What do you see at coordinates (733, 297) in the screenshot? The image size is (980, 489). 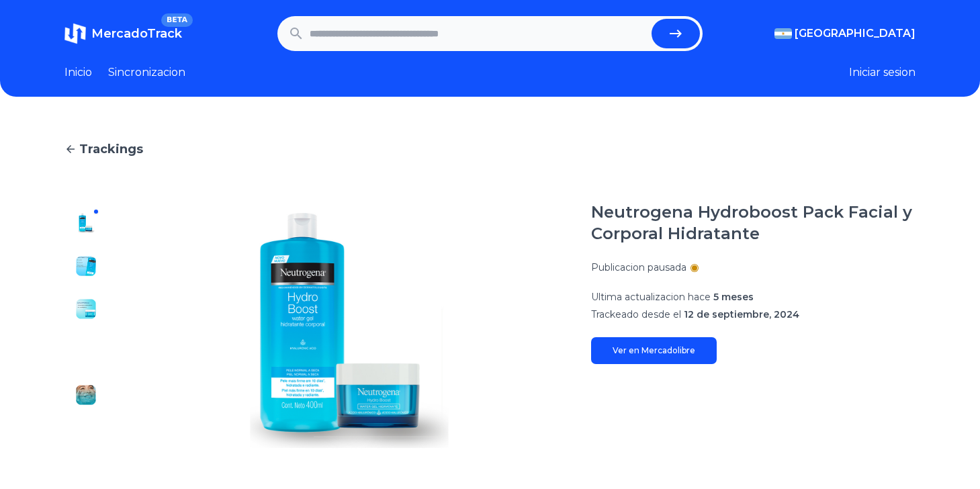 I see `span: 5 meses` at bounding box center [733, 297].